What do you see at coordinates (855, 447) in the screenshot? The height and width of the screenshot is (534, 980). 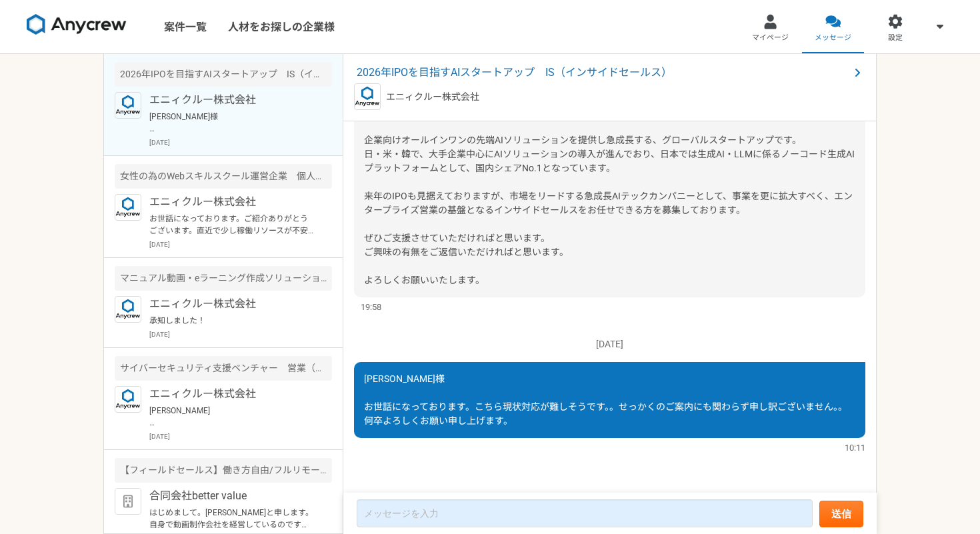 I see `span: 10:11` at bounding box center [855, 447].